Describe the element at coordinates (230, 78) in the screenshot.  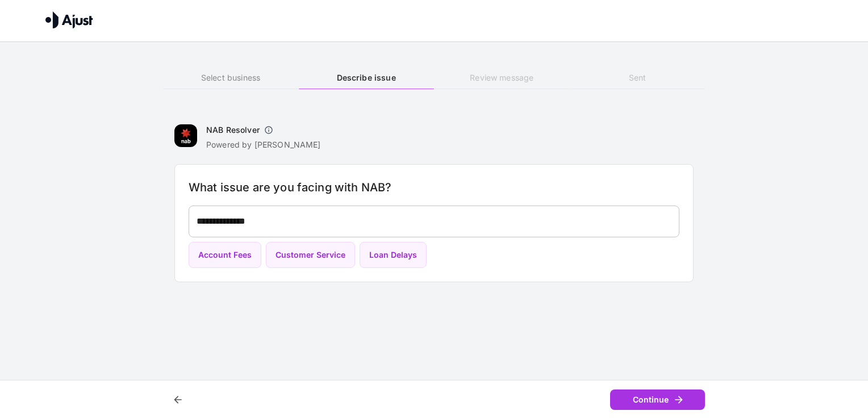
I see `h6: Select business` at that location.